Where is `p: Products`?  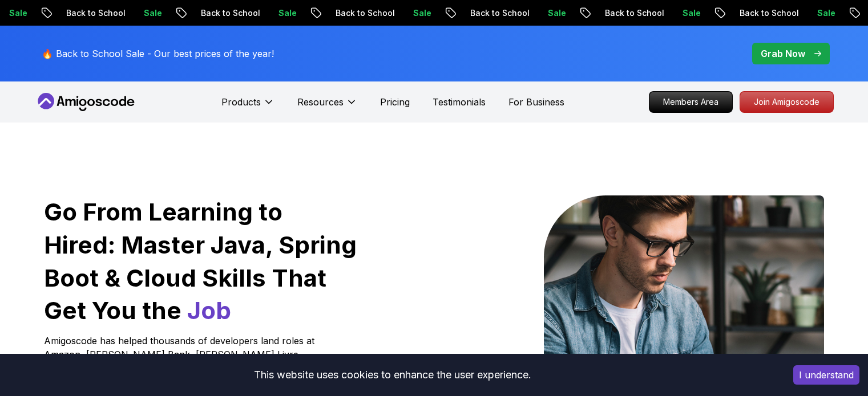 p: Products is located at coordinates (241, 102).